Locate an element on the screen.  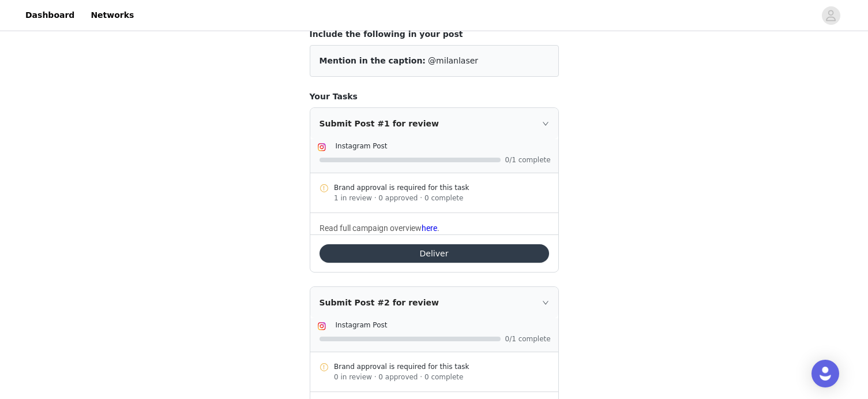
span: Read full campaign overview . is located at coordinates (379, 228).